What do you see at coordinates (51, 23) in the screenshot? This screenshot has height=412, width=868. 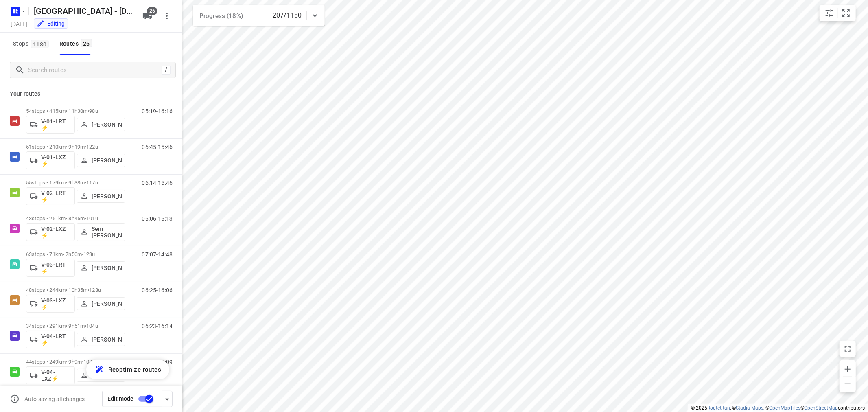 I see `div: You are currently in edit mode.` at bounding box center [51, 23].